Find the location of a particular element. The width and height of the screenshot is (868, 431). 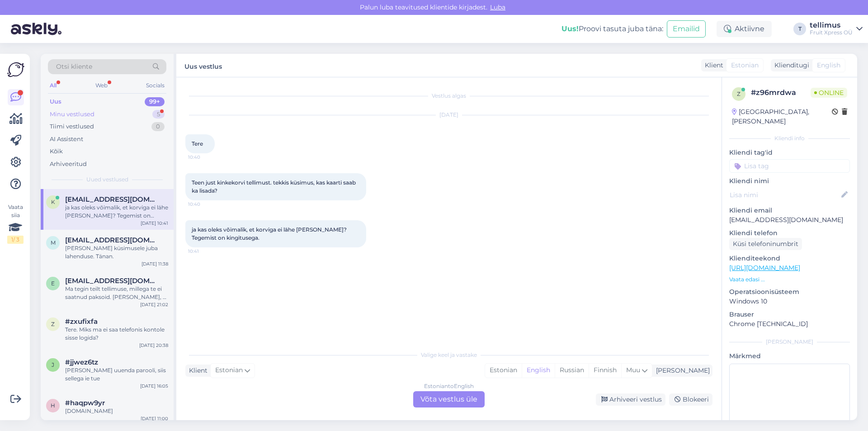

div: Küsi telefoninumbrit is located at coordinates (765, 244).